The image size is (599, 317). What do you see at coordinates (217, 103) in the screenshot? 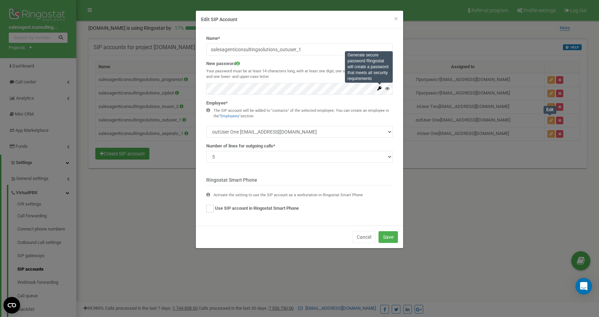
I see `label: Employee*` at bounding box center [217, 103].